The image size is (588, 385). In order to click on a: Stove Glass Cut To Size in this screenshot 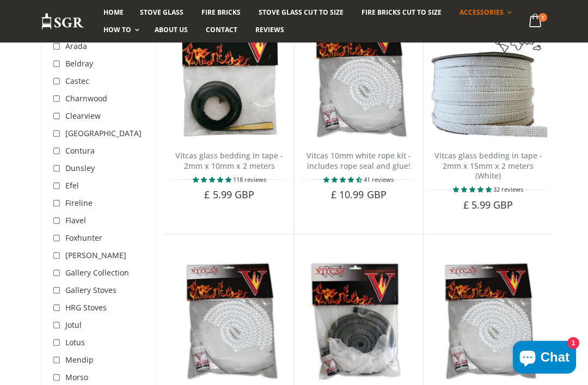, I will do `click(301, 13)`.